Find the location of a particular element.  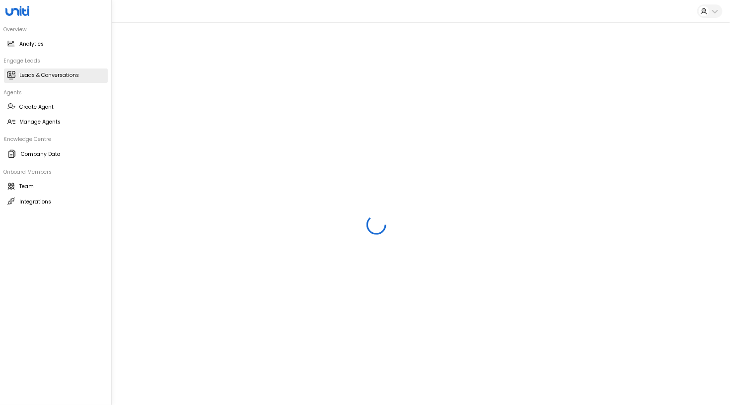

h2: Company Data is located at coordinates (41, 154).